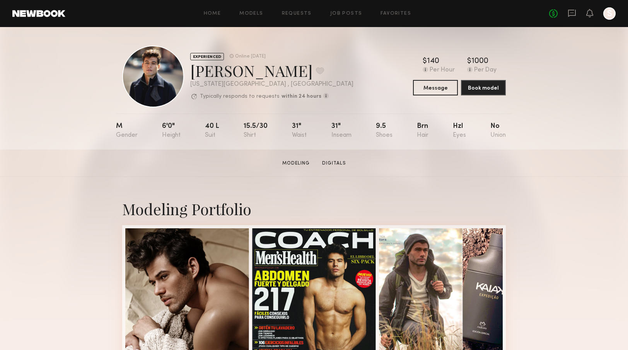  What do you see at coordinates (384, 131) in the screenshot?
I see `div: 9.5` at bounding box center [384, 131].